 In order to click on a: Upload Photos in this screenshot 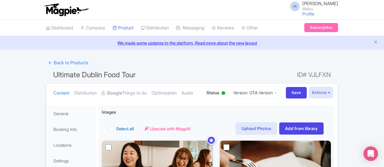, I will do `click(257, 128)`.